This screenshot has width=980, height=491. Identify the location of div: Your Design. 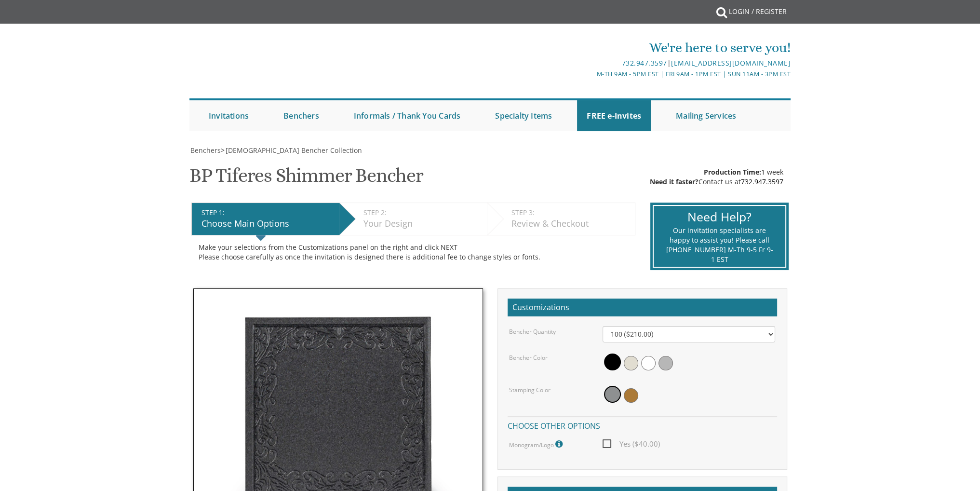
(423, 224).